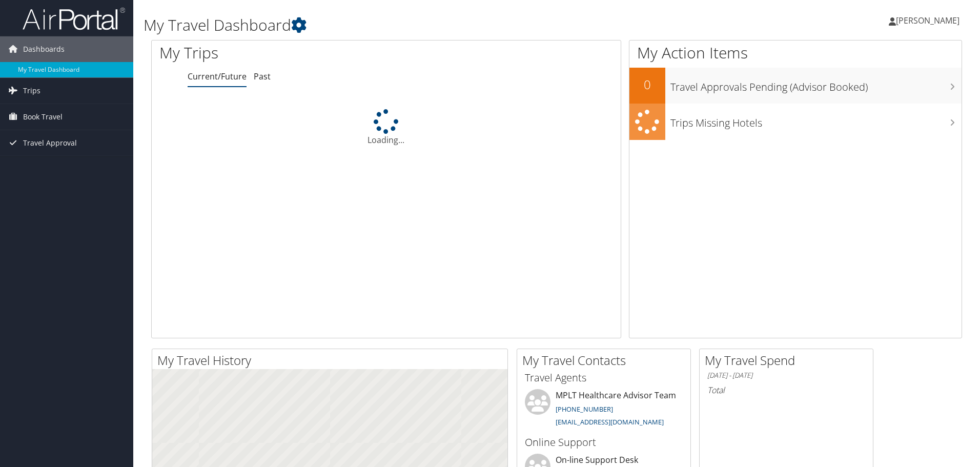  I want to click on h1: My Travel Dashboard, so click(418, 25).